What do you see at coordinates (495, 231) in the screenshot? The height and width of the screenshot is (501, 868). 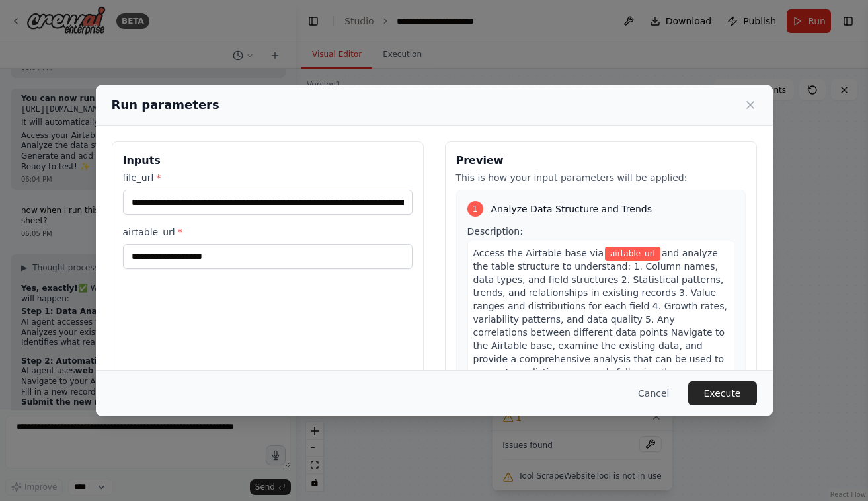 I see `span: Description:` at bounding box center [495, 231].